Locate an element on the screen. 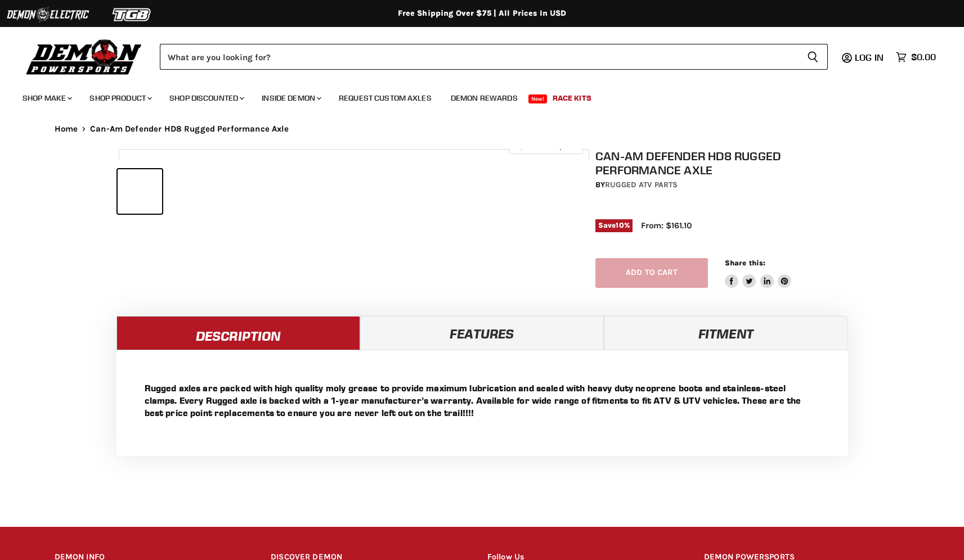 This screenshot has height=560, width=964. span: Can-Am Defender HD8 Rugged Performance Axle is located at coordinates (189, 129).